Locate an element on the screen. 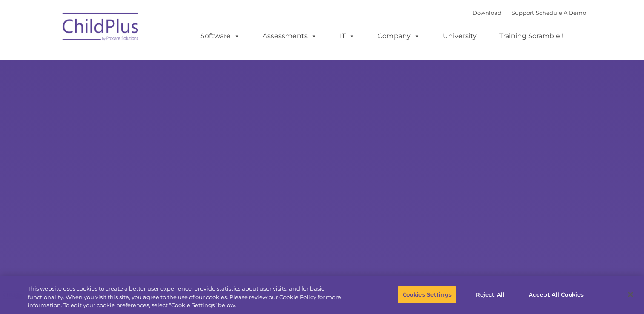  button: Reject All is located at coordinates (490, 295).